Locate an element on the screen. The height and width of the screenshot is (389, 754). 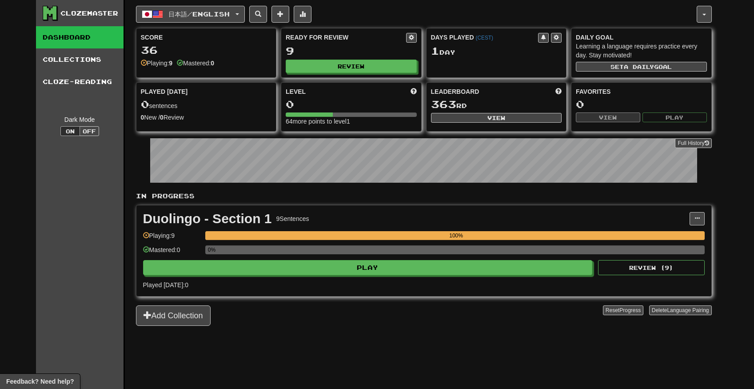
a: (CEST) is located at coordinates (484, 38).